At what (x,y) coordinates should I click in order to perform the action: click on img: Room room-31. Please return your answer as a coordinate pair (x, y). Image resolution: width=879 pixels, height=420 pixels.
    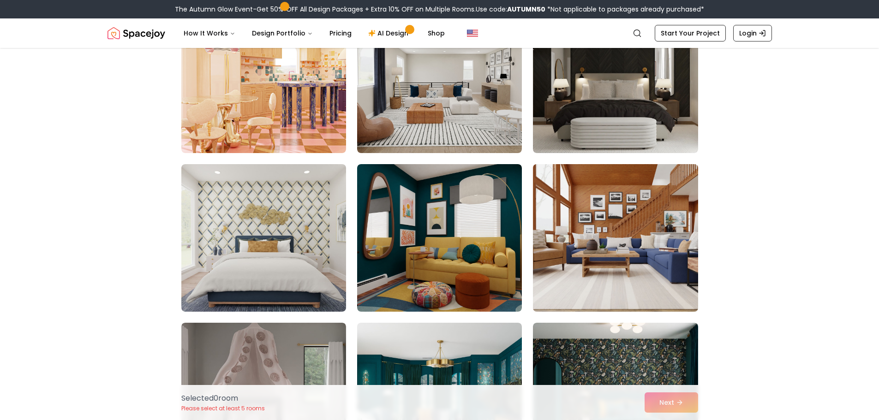
    Looking at the image, I should click on (263, 79).